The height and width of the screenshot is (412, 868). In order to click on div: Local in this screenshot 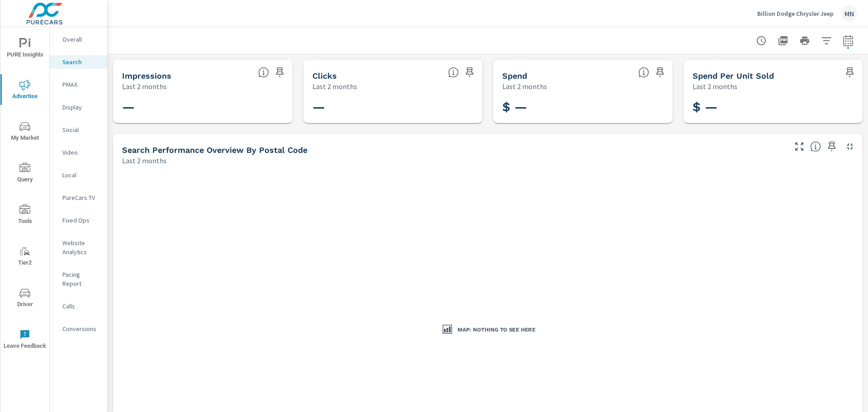, I will do `click(78, 175)`.